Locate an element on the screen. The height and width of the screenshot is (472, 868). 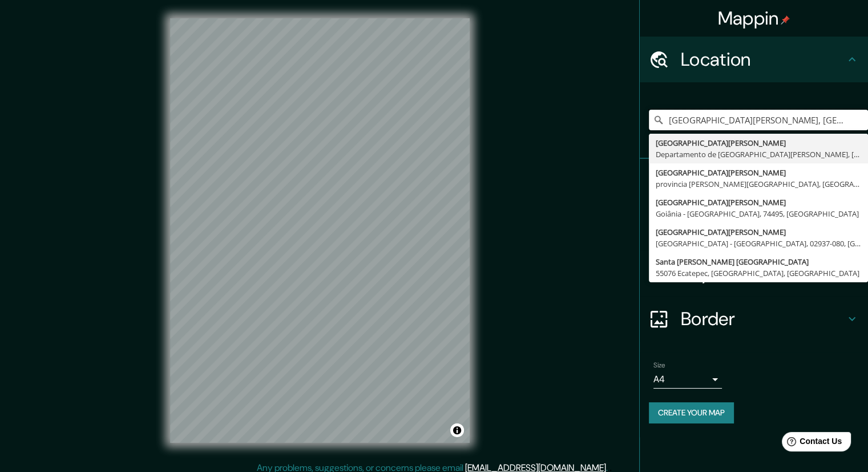
span: Contact Us is located at coordinates (54, 14).